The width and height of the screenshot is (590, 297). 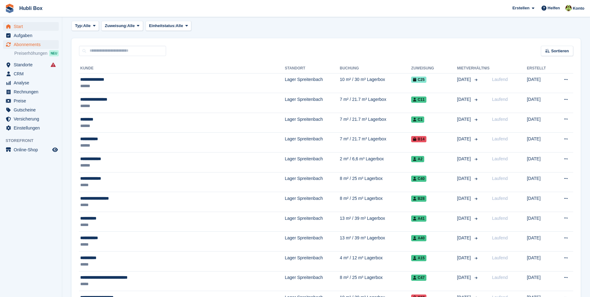 I want to click on span: Typ:, so click(x=79, y=26).